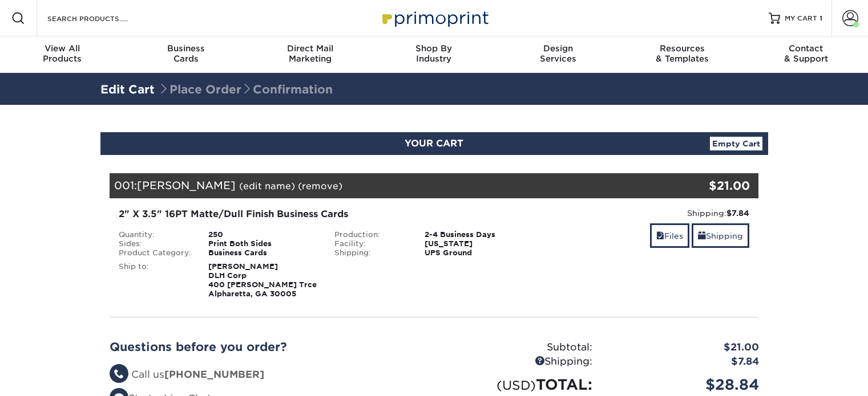  I want to click on span: Place Order Confirmation, so click(246, 89).